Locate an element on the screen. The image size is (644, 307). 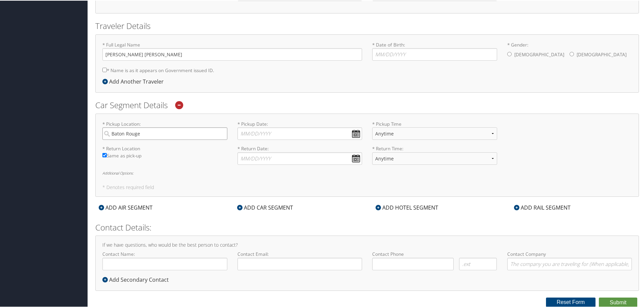
input: * Pickup Date: is located at coordinates (300, 133).